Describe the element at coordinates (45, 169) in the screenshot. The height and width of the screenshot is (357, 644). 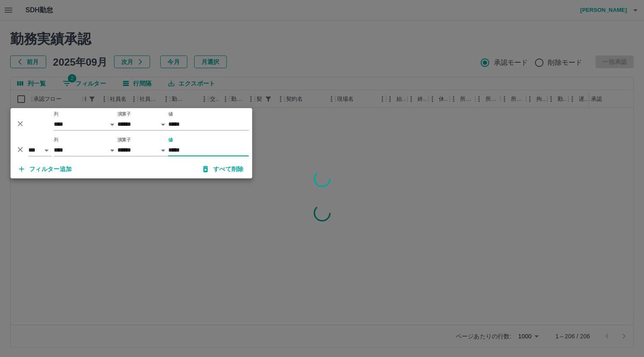
I see `button: フィルター追加` at that location.